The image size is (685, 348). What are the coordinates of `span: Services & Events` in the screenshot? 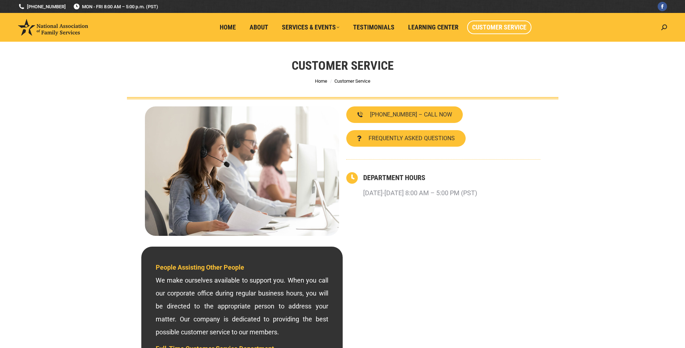 It's located at (311, 27).